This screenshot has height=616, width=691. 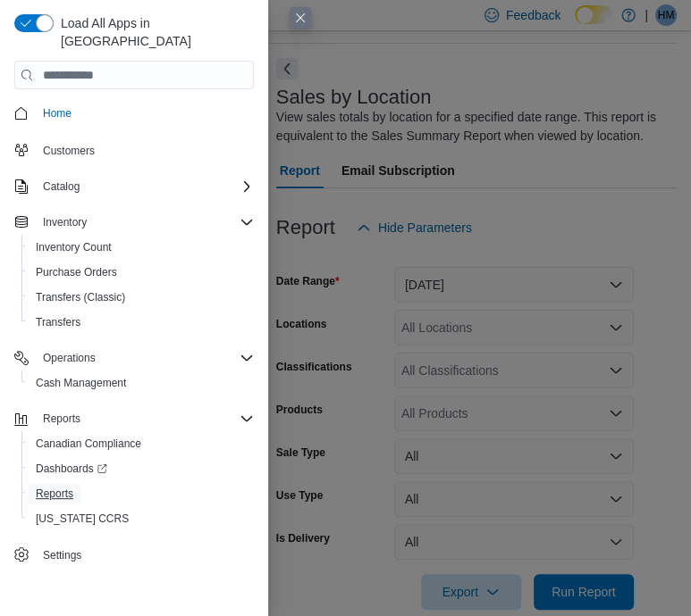 I want to click on a: Home, so click(x=58, y=113).